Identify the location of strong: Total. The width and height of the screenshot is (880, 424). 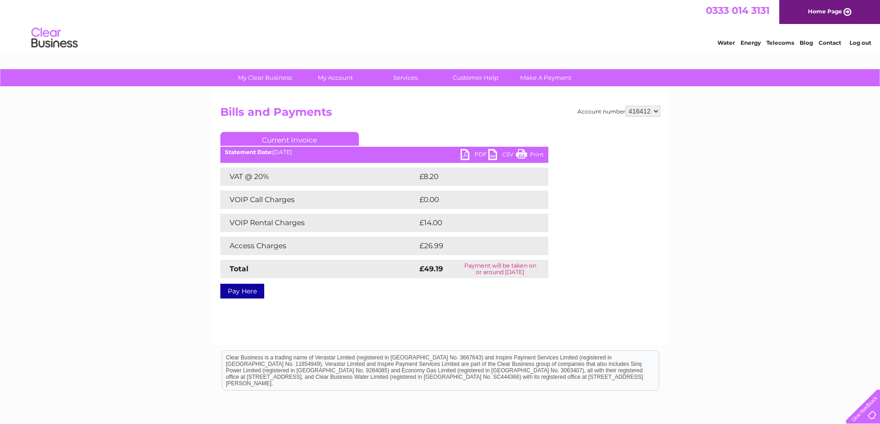
(239, 269).